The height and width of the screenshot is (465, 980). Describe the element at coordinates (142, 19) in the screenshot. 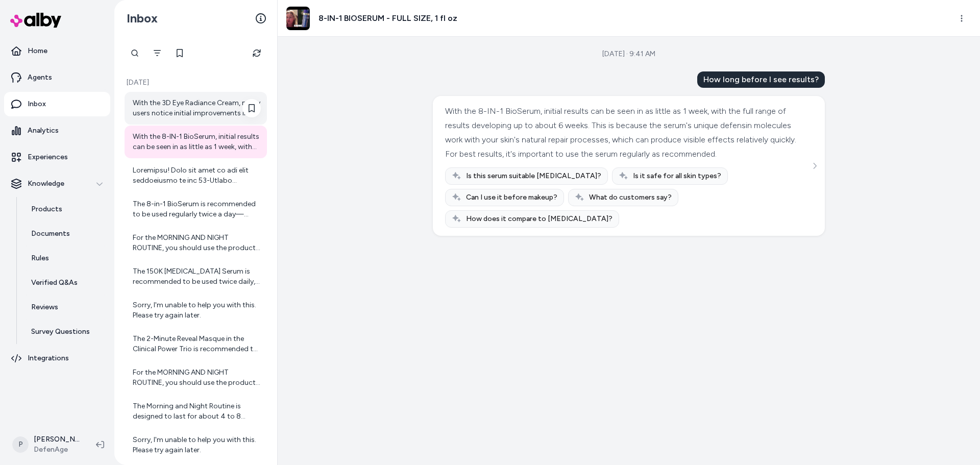

I see `h2: Inbox` at that location.